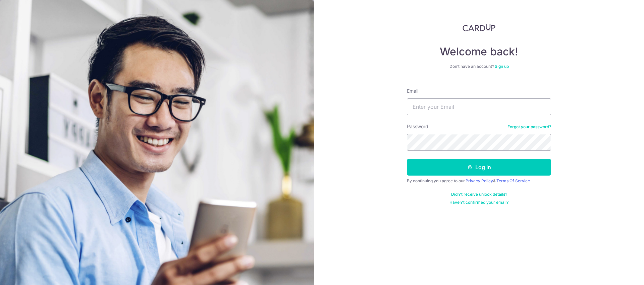 This screenshot has width=644, height=285. Describe the element at coordinates (479, 194) in the screenshot. I see `a: Didn't receive unlock details?` at that location.